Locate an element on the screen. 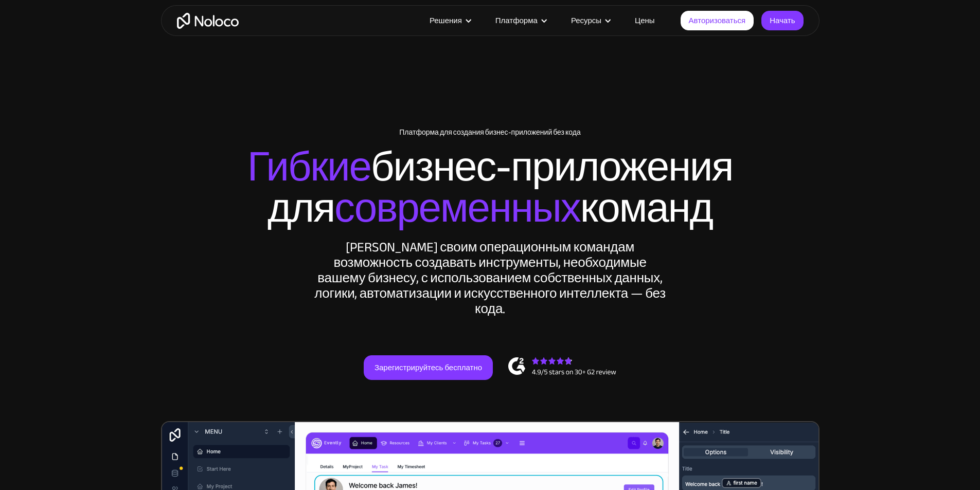 This screenshot has width=980, height=490. font: Цены is located at coordinates (645, 20).